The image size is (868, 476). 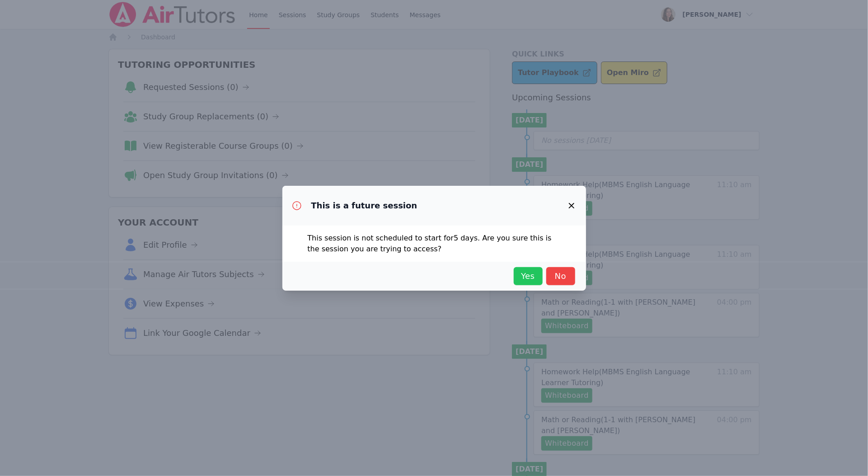 What do you see at coordinates (434, 244) in the screenshot?
I see `p: This session is not scheduled to start for 5 days . Are you sure this is the session you are tryi...` at bounding box center [434, 244].